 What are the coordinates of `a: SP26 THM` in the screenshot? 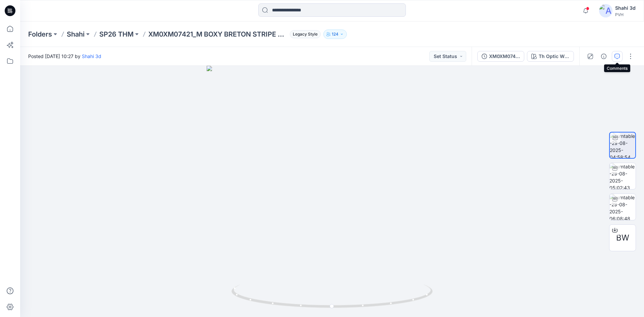 It's located at (116, 34).